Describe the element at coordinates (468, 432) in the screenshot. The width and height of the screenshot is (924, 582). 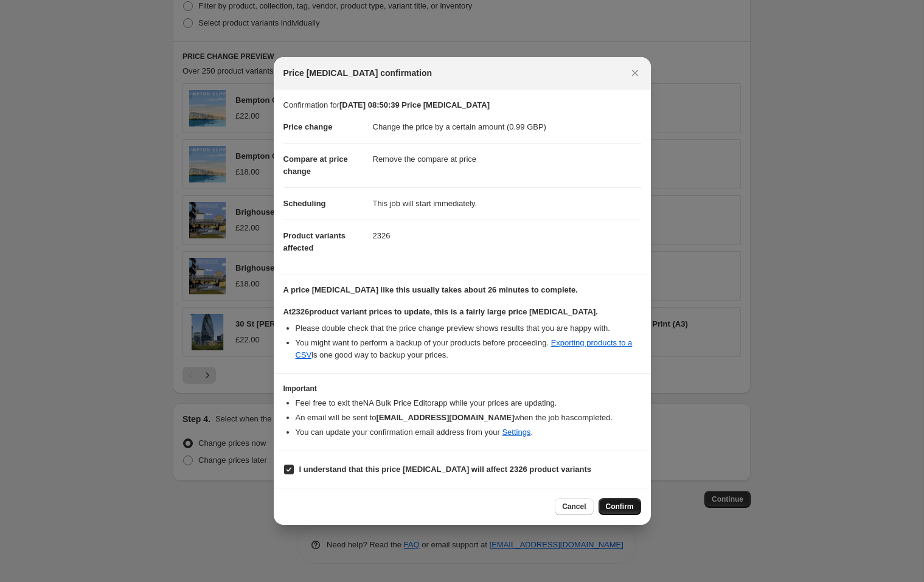
I see `li: You can update your confirmation email address from your .` at that location.